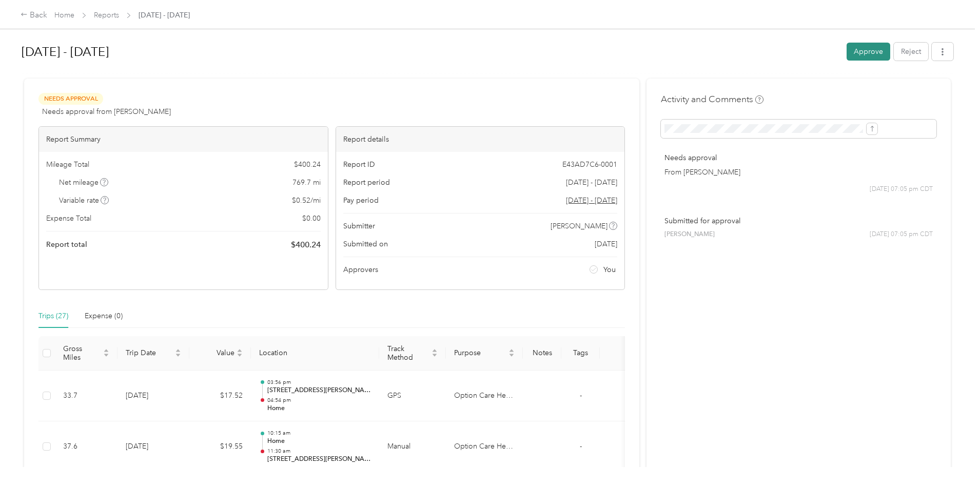 This screenshot has height=485, width=980. What do you see at coordinates (610, 270) in the screenshot?
I see `span: You` at bounding box center [610, 270].